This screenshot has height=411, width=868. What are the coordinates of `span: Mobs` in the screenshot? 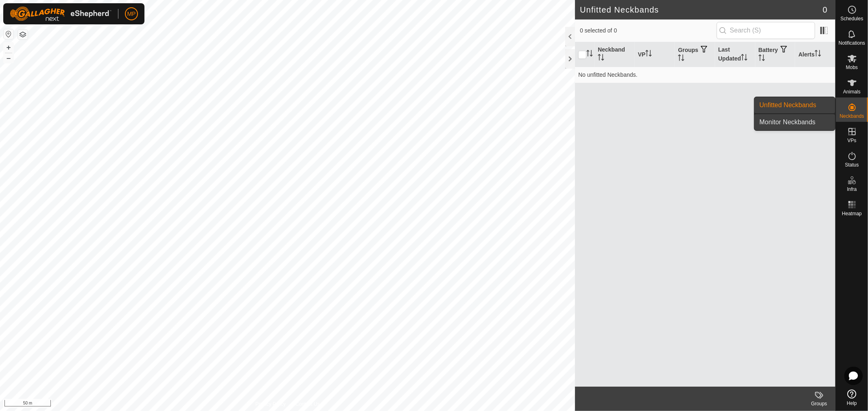 It's located at (851, 68).